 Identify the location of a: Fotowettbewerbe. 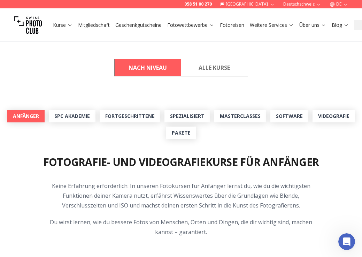
(191, 25).